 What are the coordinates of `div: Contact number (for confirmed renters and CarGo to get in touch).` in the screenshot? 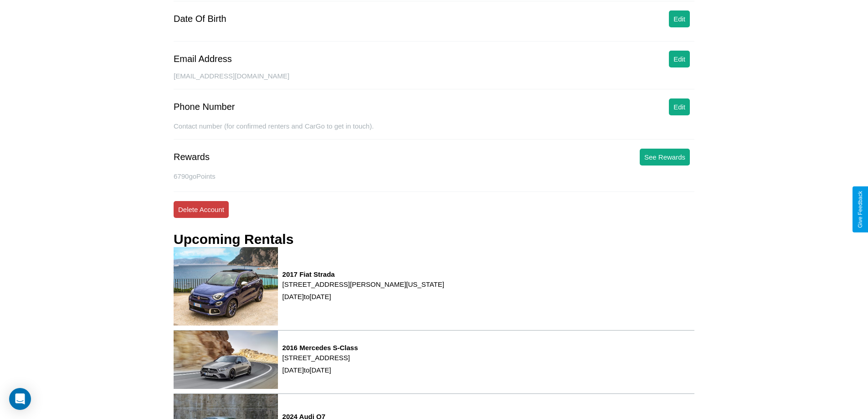 It's located at (434, 131).